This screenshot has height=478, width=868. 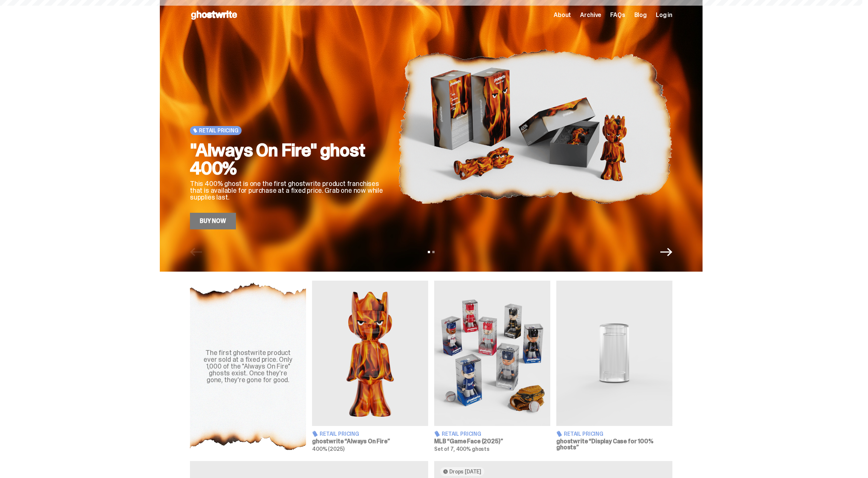 What do you see at coordinates (563, 15) in the screenshot?
I see `a: About` at bounding box center [563, 15].